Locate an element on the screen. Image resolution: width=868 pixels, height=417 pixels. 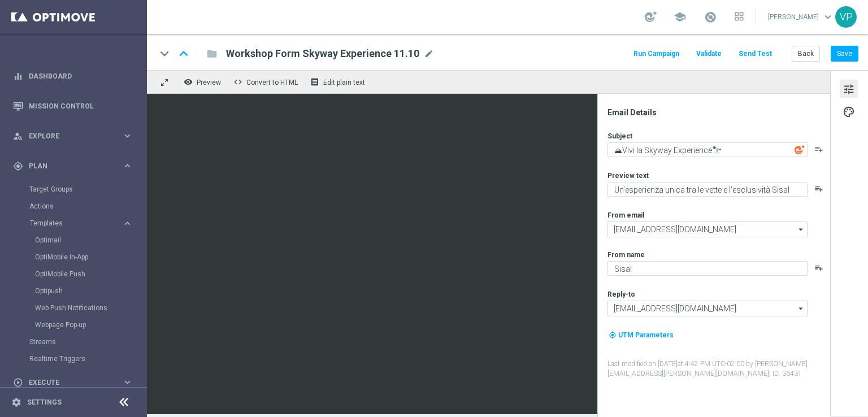
a: OptiMobile In-App is located at coordinates (76, 257).